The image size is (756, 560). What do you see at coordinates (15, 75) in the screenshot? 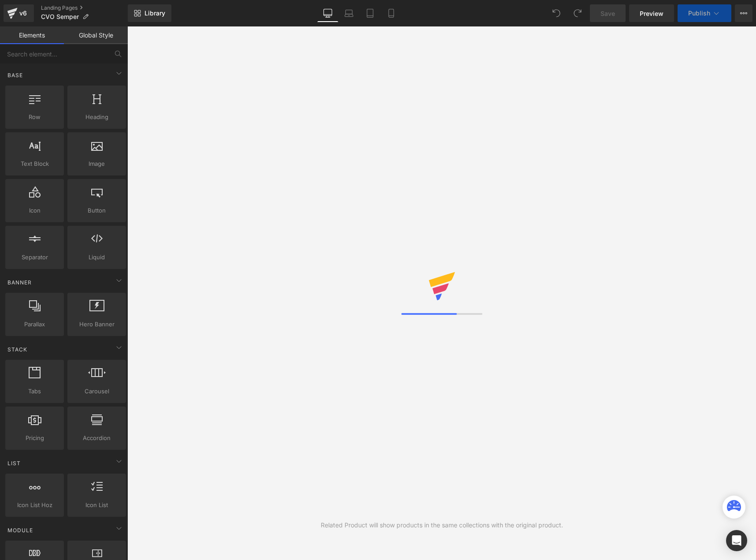
I see `span: Base` at bounding box center [15, 75].